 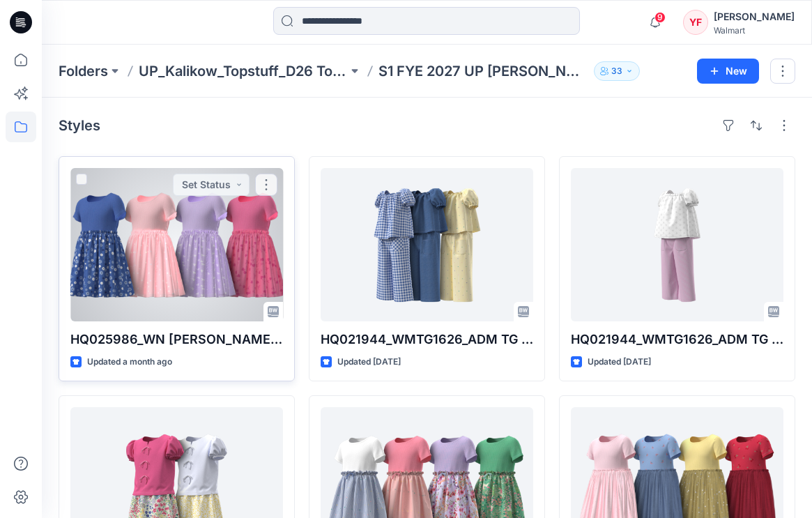 I want to click on p: 33, so click(x=617, y=71).